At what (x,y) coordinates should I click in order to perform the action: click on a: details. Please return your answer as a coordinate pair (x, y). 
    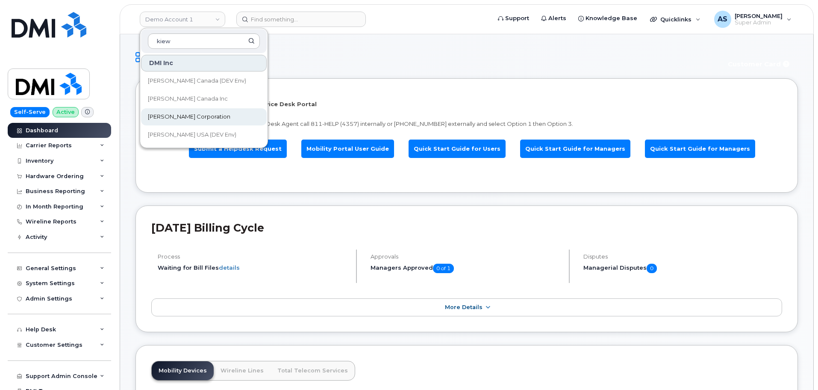
    Looking at the image, I should click on (229, 267).